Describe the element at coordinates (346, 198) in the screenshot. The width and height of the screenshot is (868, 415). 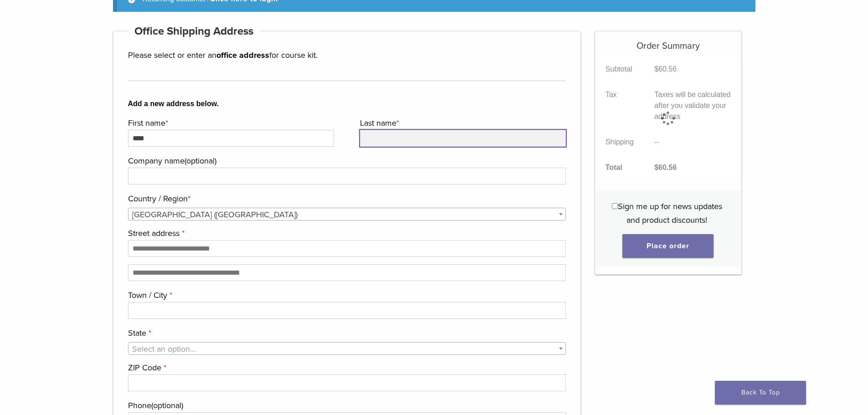
I see `label: Country / Region` at that location.